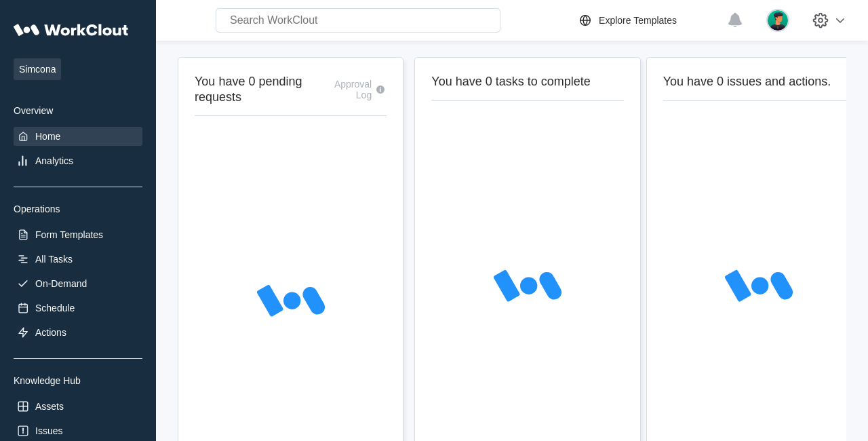 The height and width of the screenshot is (441, 868). I want to click on a: Explore Templates, so click(648, 21).